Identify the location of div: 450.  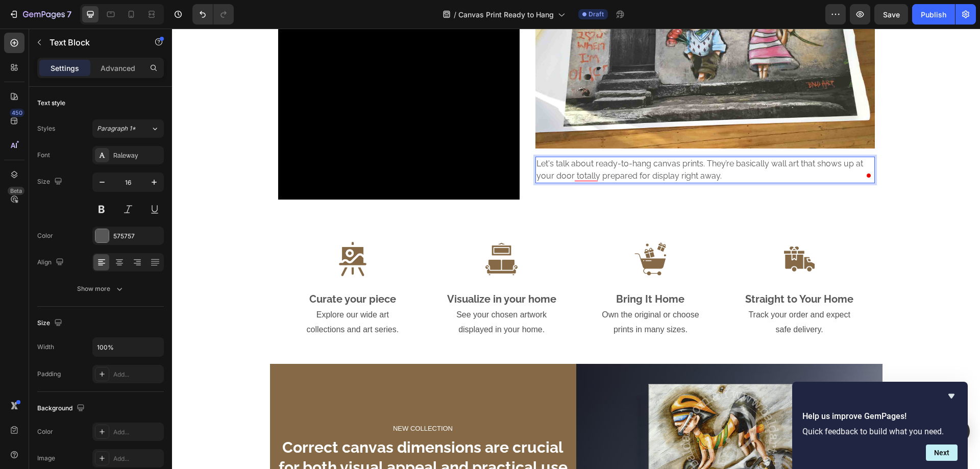
(17, 113).